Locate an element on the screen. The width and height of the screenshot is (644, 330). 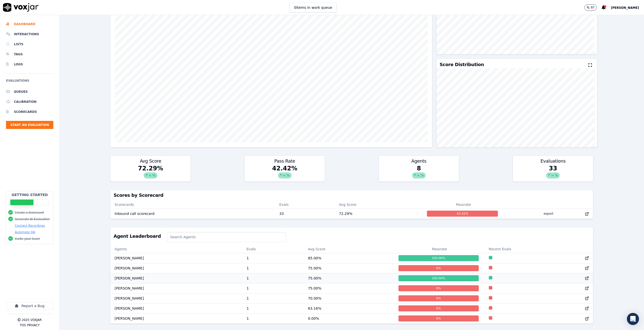
li: Calibration is located at coordinates (30, 102).